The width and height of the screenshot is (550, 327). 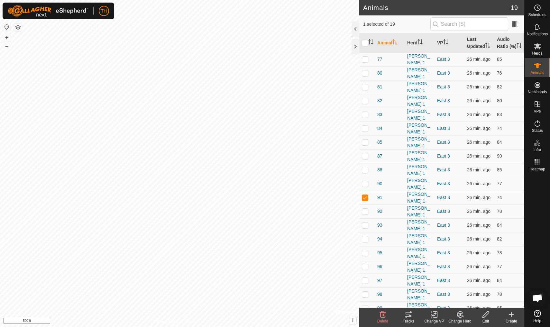 What do you see at coordinates (500, 73) in the screenshot?
I see `span: 76` at bounding box center [500, 73].